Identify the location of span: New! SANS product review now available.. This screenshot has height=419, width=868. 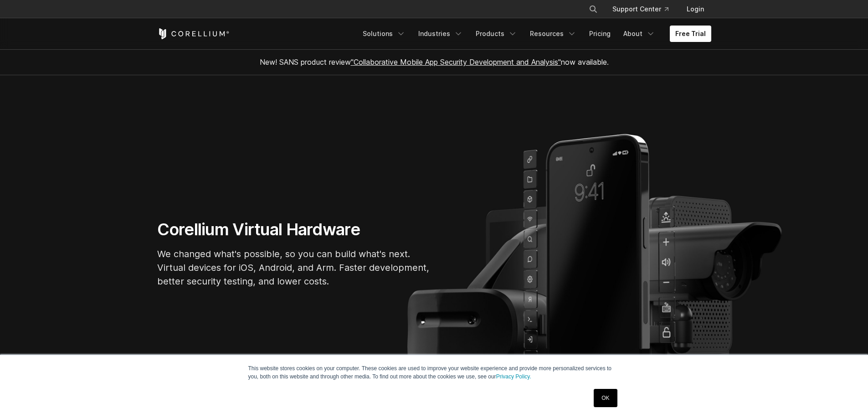
(434, 62).